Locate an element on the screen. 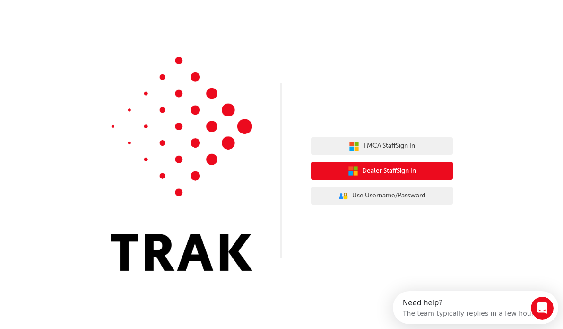  button: Use Username/Password is located at coordinates (382, 196).